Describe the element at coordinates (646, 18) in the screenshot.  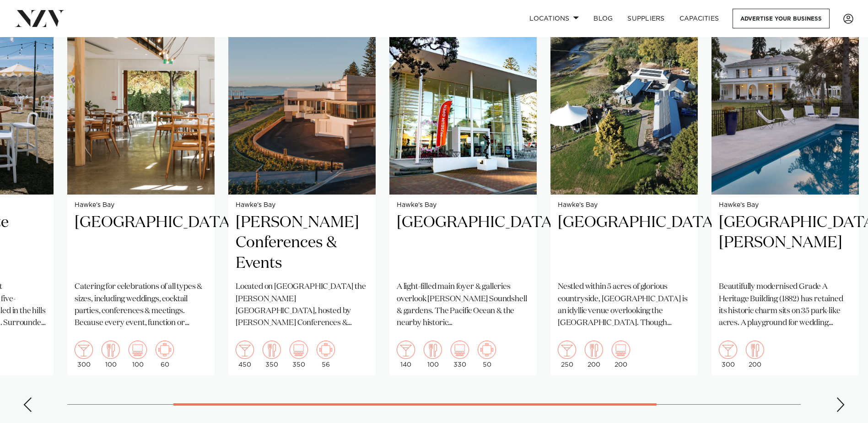
I see `a: SUPPLIERS` at that location.